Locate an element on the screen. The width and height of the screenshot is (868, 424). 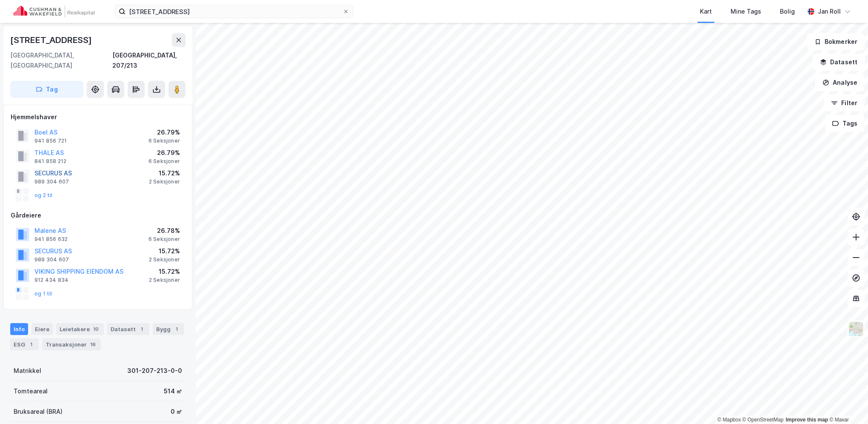
div: 841 858 212 is located at coordinates (50, 161).